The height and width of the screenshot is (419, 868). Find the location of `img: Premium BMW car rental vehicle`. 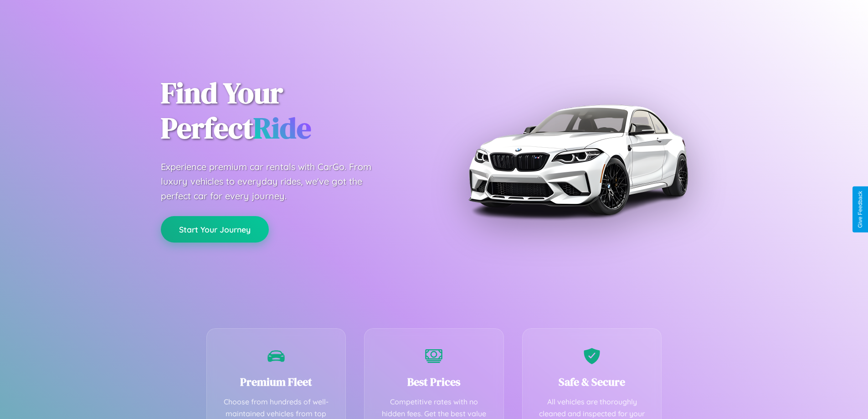

img: Premium BMW car rental vehicle is located at coordinates (578, 159).